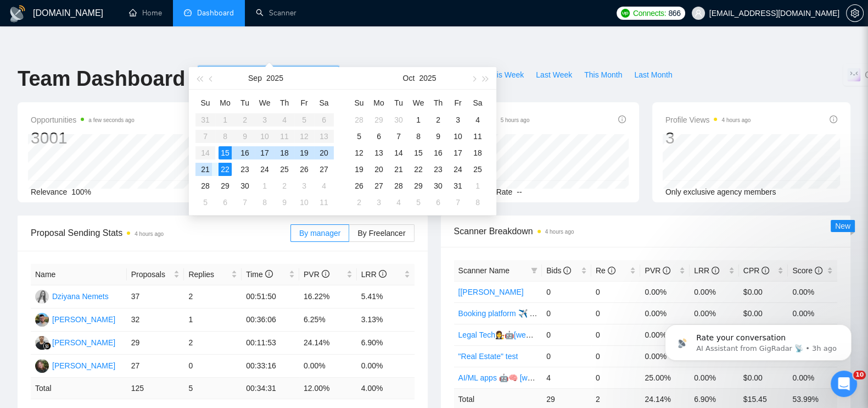 The height and width of the screenshot is (408, 868). Describe the element at coordinates (83, 119) in the screenshot. I see `span: Opportunities` at that location.